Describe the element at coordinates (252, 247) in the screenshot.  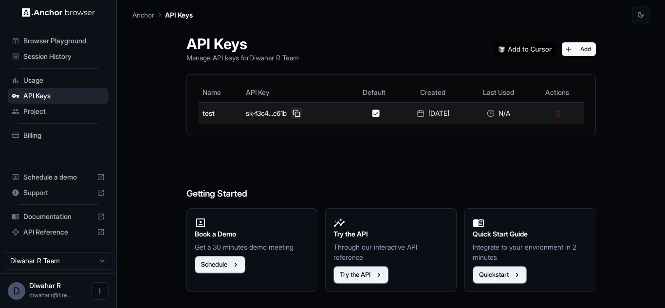
I see `p: Get a 30 minutes demo meeting` at that location.